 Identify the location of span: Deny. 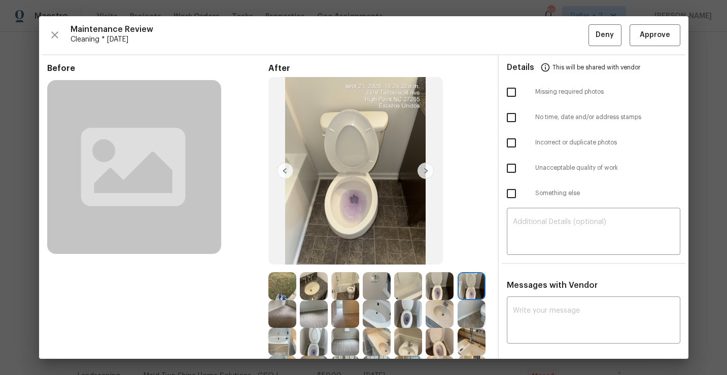
(605, 35).